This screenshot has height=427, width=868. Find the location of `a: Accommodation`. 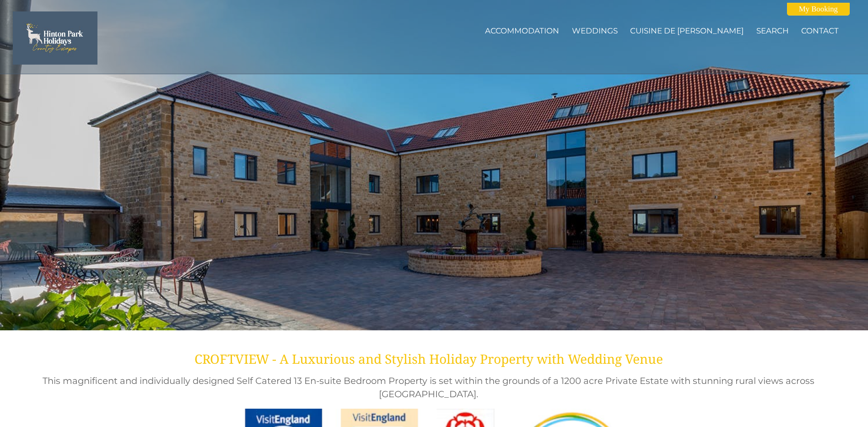

a: Accommodation is located at coordinates (522, 31).